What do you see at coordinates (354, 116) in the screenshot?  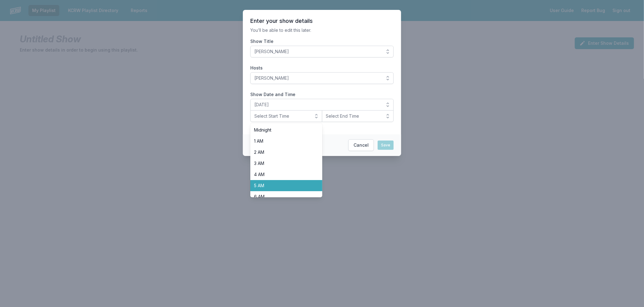 I see `span: Select End Time` at bounding box center [354, 116].